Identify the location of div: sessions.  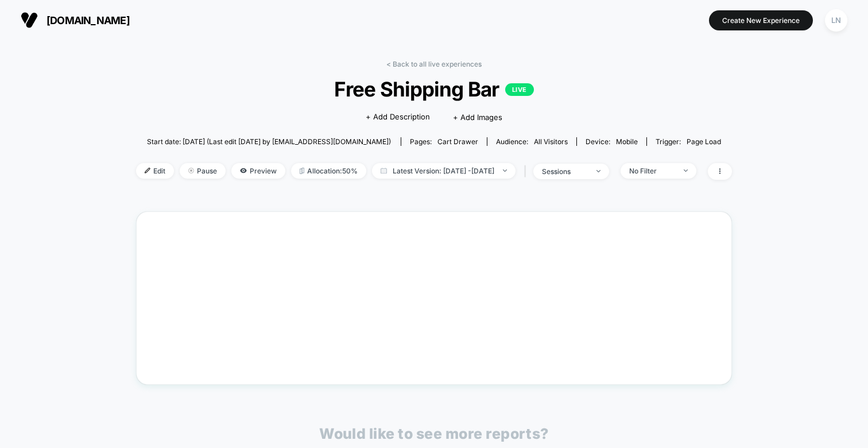
(565, 171).